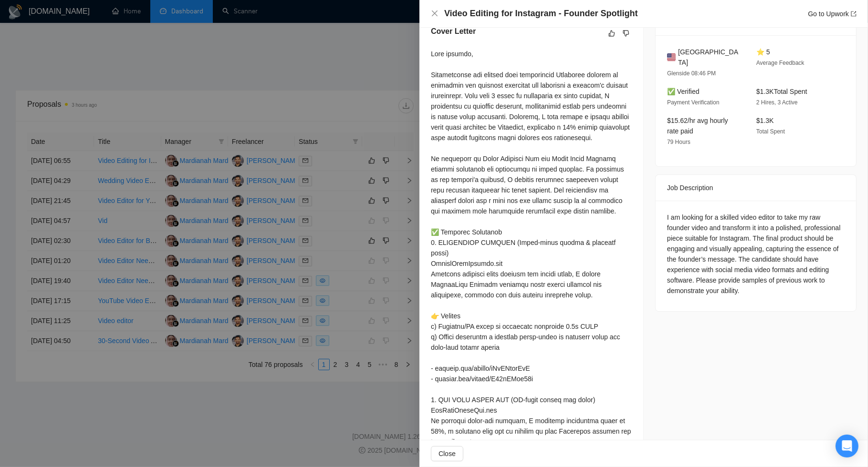 This screenshot has width=868, height=467. What do you see at coordinates (541, 13) in the screenshot?
I see `h4: Video Editing for Instagram - Founder Spotlight` at bounding box center [541, 13].